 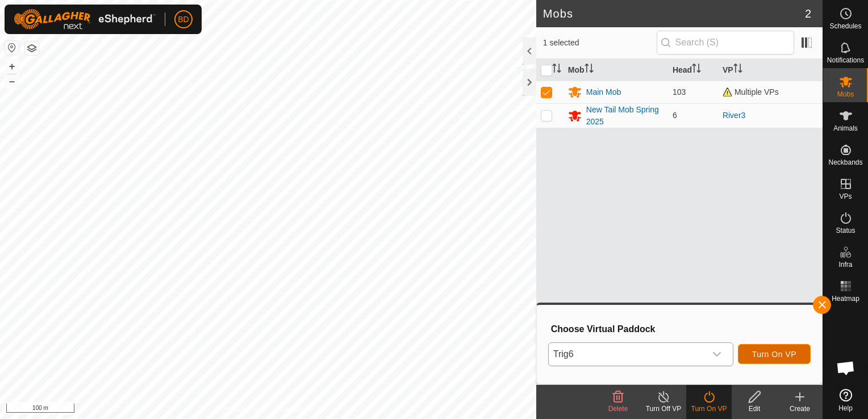 What do you see at coordinates (717, 354) in the screenshot?
I see `div: dropdown trigger` at bounding box center [717, 354].